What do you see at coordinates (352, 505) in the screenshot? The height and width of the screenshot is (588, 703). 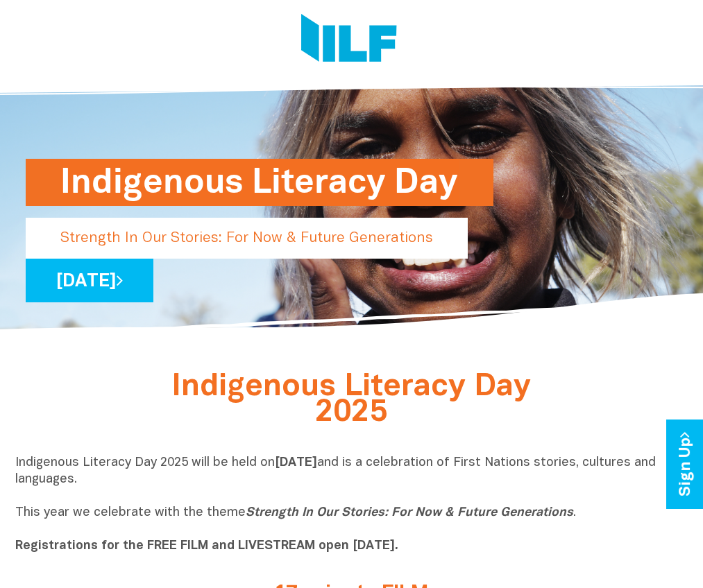 I see `p: Indigenous Literacy Day 2025 will be held on and is a celebration of First Nations stories, cultu...` at bounding box center [352, 505].